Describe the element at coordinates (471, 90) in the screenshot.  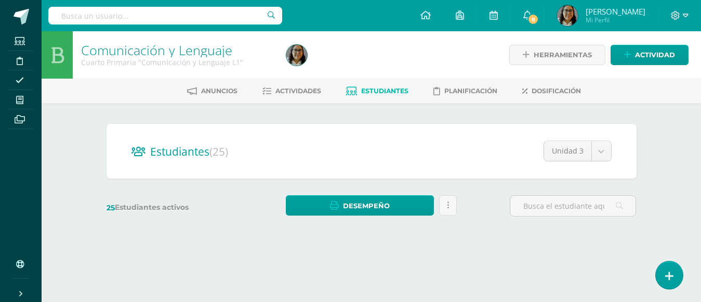
I see `span: Planificación` at that location.